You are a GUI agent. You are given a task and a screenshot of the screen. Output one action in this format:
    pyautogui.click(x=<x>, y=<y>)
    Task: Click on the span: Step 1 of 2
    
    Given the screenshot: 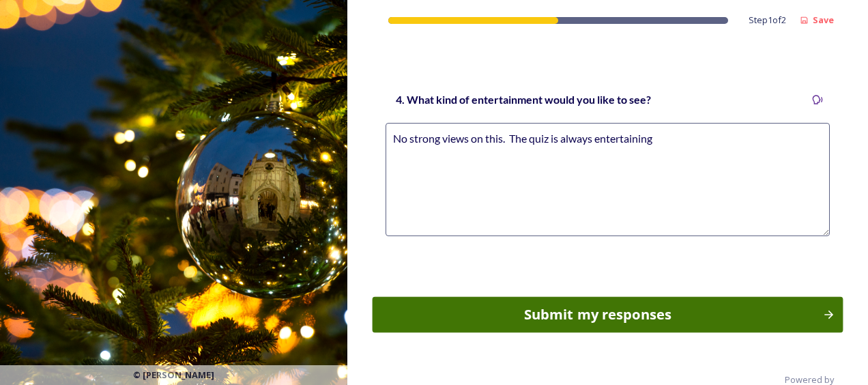 What is the action you would take?
    pyautogui.click(x=767, y=20)
    